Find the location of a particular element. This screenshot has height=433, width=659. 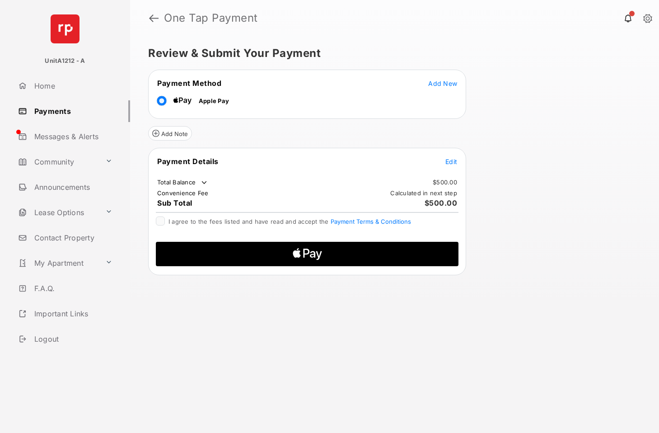

a: My Apartment is located at coordinates (58, 263).